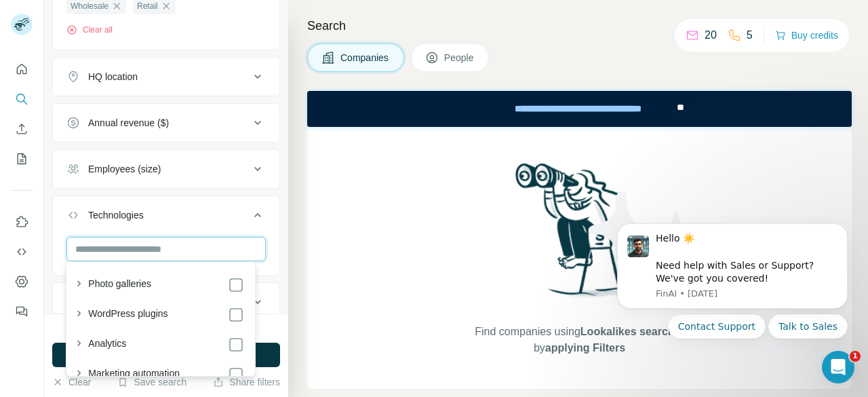 The width and height of the screenshot is (868, 397). What do you see at coordinates (807, 35) in the screenshot?
I see `button: Buy credits` at bounding box center [807, 35].